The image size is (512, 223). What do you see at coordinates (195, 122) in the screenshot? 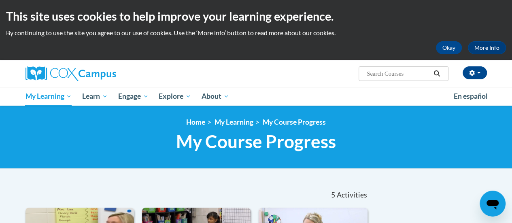
I see `a: Home` at bounding box center [195, 122].